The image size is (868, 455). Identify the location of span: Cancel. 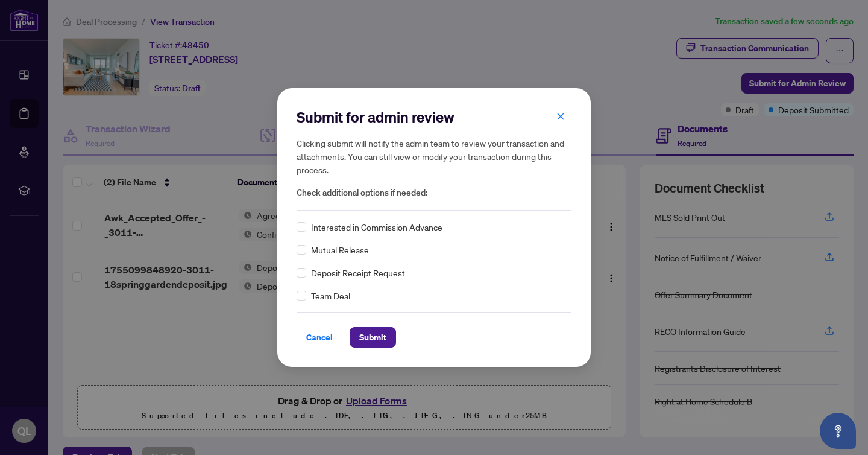
(320, 337).